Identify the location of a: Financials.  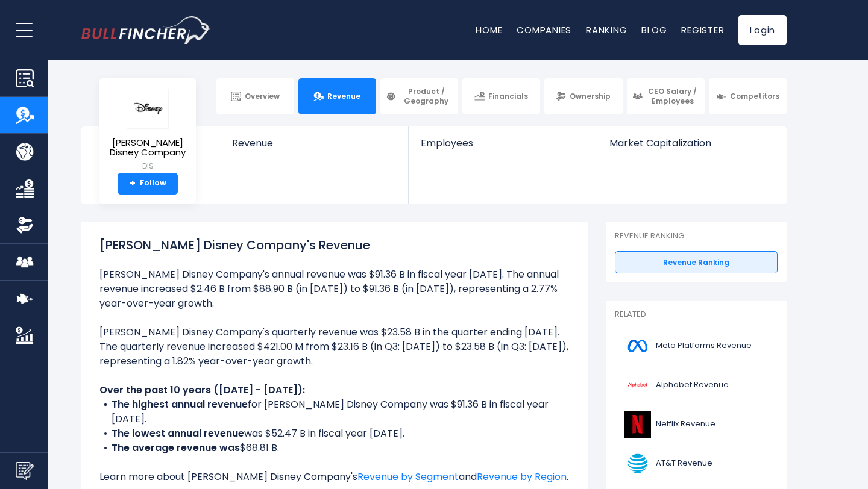
(501, 96).